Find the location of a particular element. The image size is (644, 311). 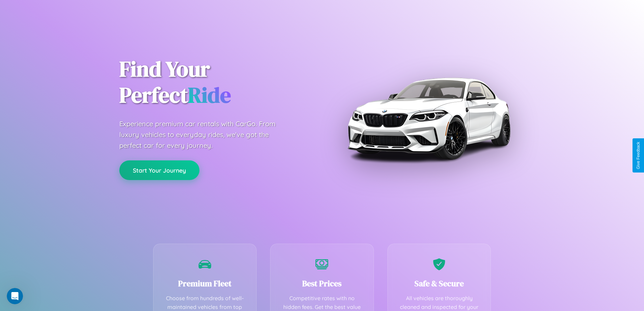

h3: Best Prices is located at coordinates (322, 283).